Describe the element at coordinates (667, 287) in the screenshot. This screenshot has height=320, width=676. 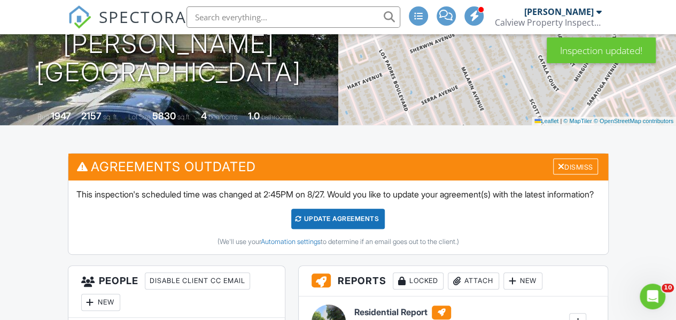
I see `span: 10` at that location.